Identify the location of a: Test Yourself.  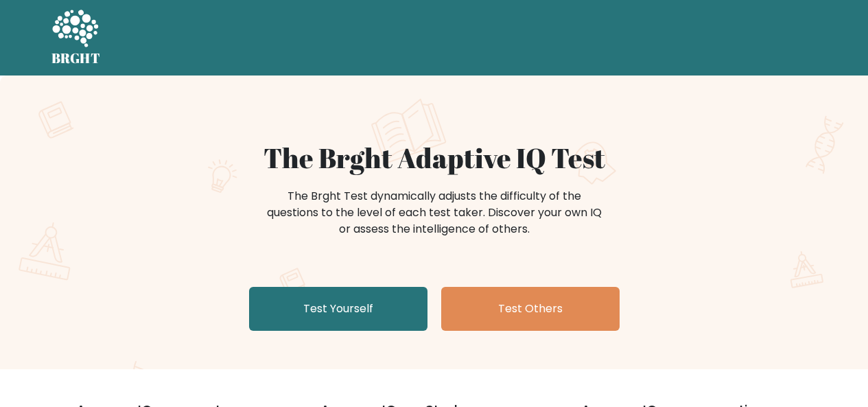
(338, 309).